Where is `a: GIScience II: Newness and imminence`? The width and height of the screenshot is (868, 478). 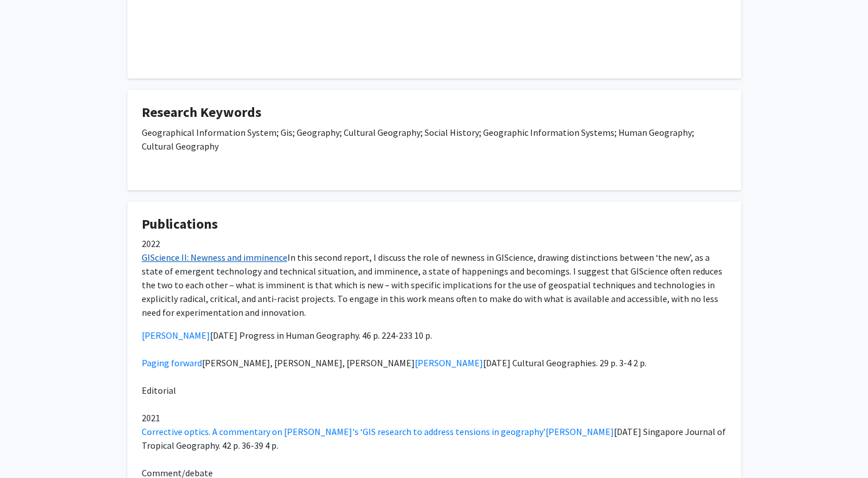 a: GIScience II: Newness and imminence is located at coordinates (214, 258).